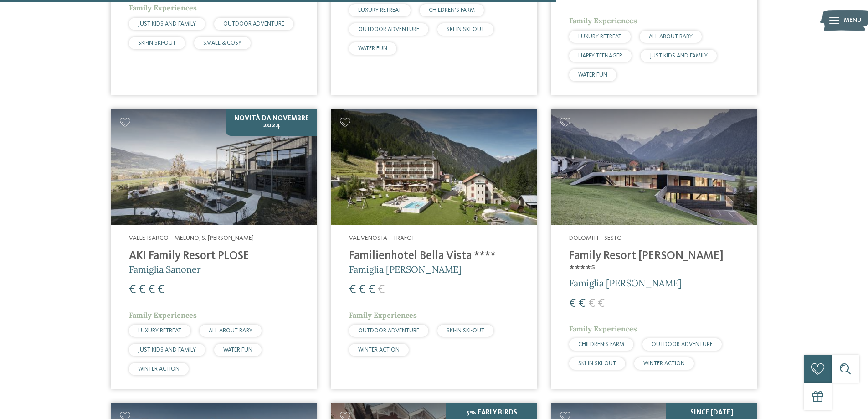  Describe the element at coordinates (213, 256) in the screenshot. I see `h4: AKI Family Resort PLOSE` at that location.